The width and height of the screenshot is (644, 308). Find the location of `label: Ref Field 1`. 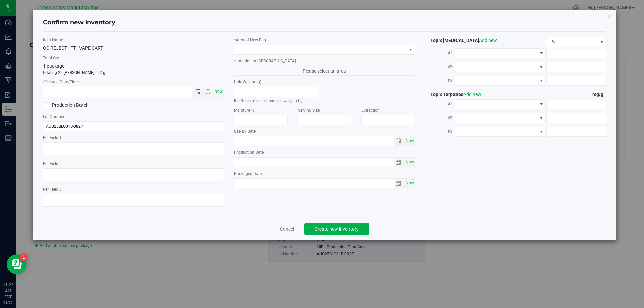

label: Ref Field 1 is located at coordinates (134, 138).